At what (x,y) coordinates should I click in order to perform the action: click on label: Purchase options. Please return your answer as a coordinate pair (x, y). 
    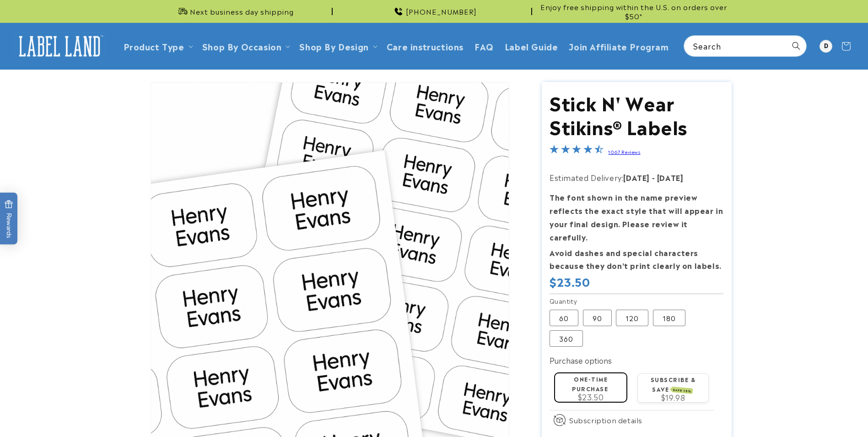
    Looking at the image, I should click on (580, 360).